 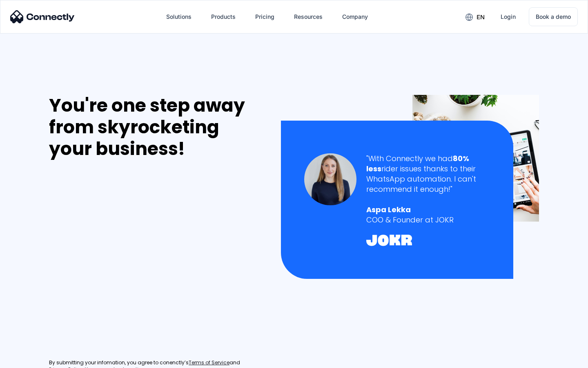 I want to click on div: You're one step away from skyrocketing your business!, so click(x=156, y=127).